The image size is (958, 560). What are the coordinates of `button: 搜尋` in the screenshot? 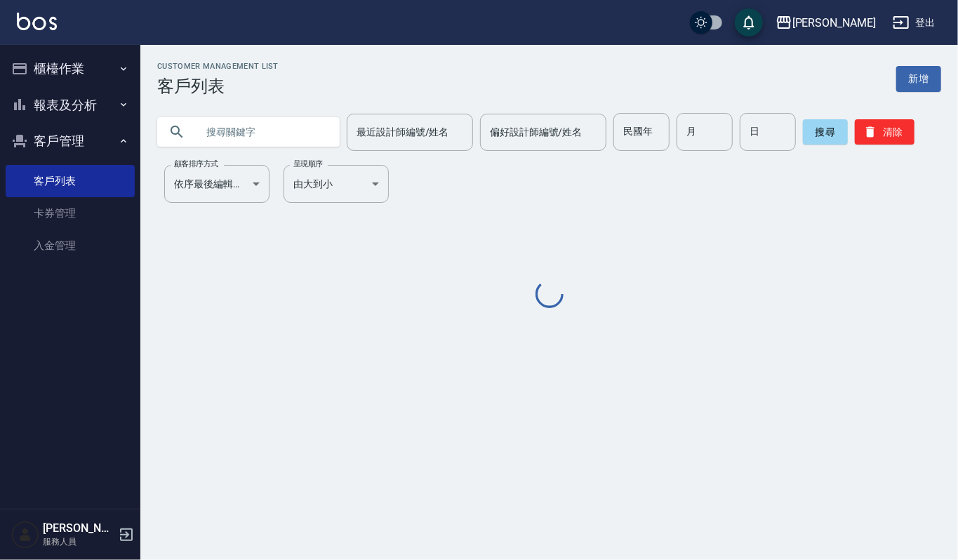 It's located at (825, 132).